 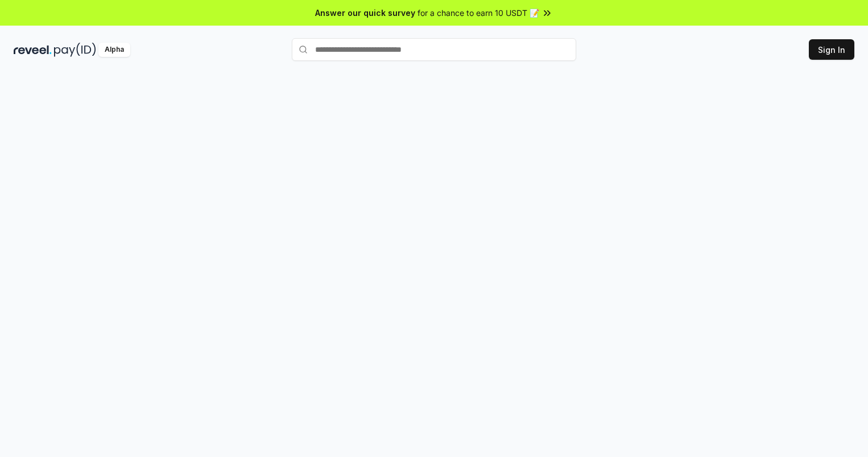 I want to click on button: Sign In, so click(x=831, y=50).